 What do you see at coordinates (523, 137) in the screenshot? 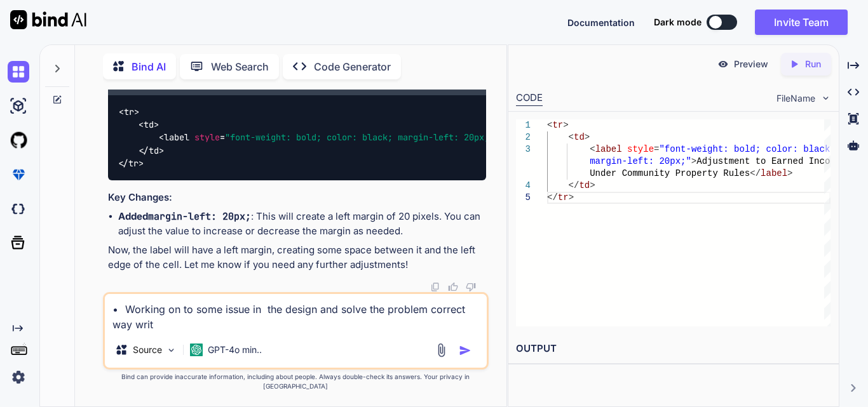
I see `div: 2` at bounding box center [523, 137].